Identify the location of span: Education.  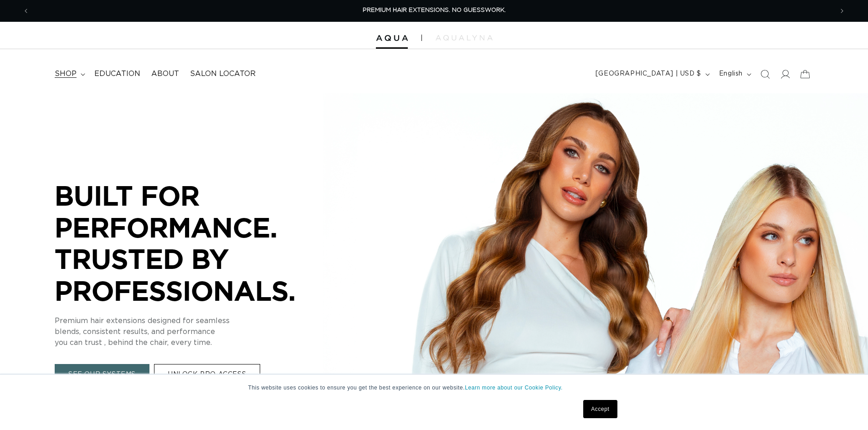
(117, 74).